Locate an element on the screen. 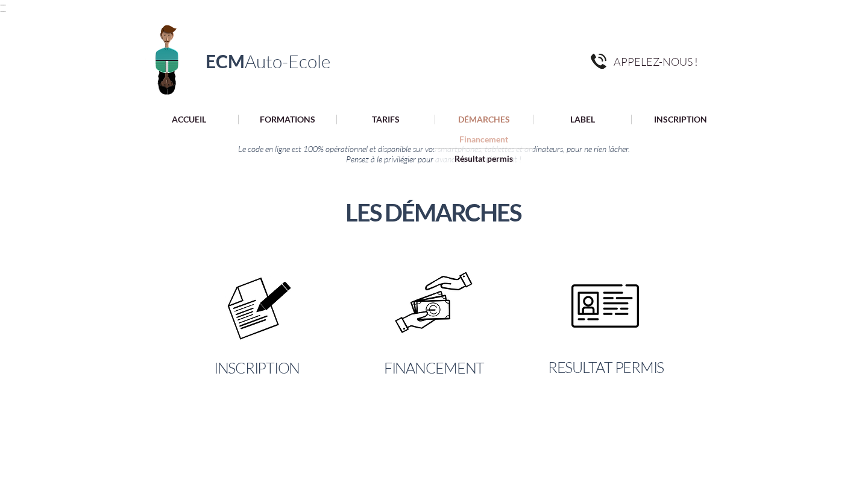  a: LABEL is located at coordinates (582, 119).